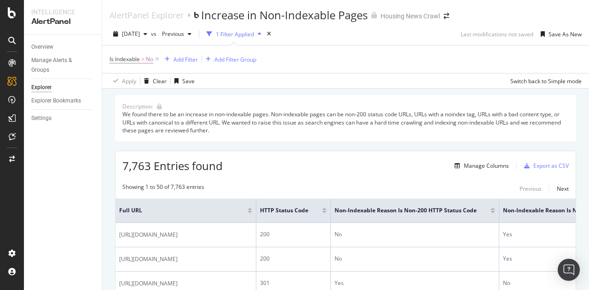 The height and width of the screenshot is (290, 589). Describe the element at coordinates (176, 211) in the screenshot. I see `span: Full URL` at that location.